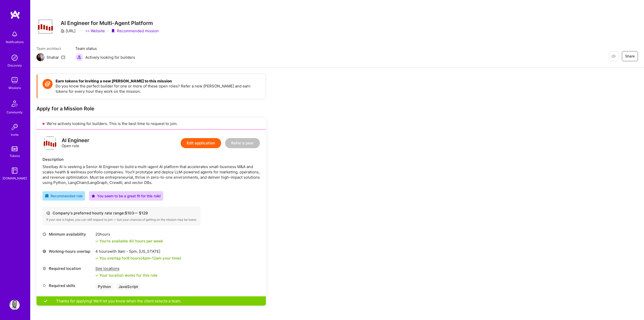 This screenshot has height=320, width=644. Describe the element at coordinates (93, 196) in the screenshot. I see `i: icon PurpleStar` at that location.